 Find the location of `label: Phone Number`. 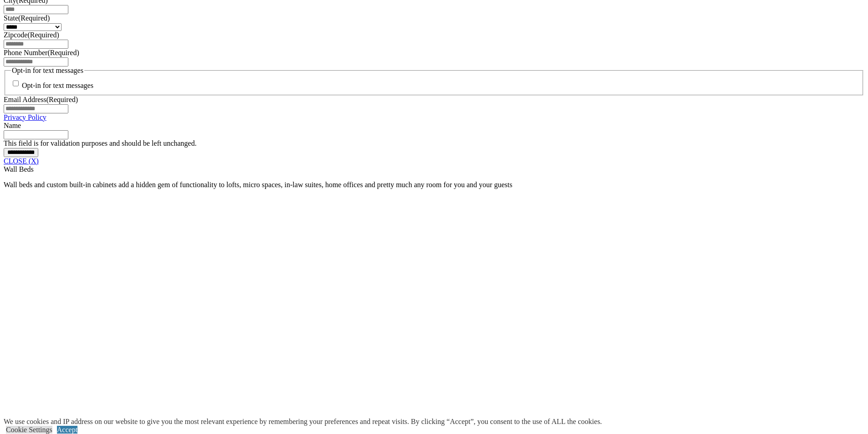

label: Phone Number is located at coordinates (41, 52).